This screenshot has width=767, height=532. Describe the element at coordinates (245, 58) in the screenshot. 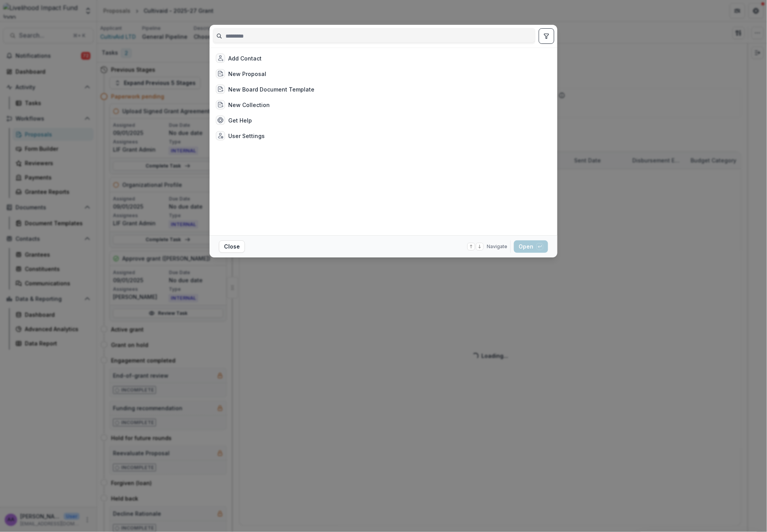

I see `div: Add Contact` at that location.